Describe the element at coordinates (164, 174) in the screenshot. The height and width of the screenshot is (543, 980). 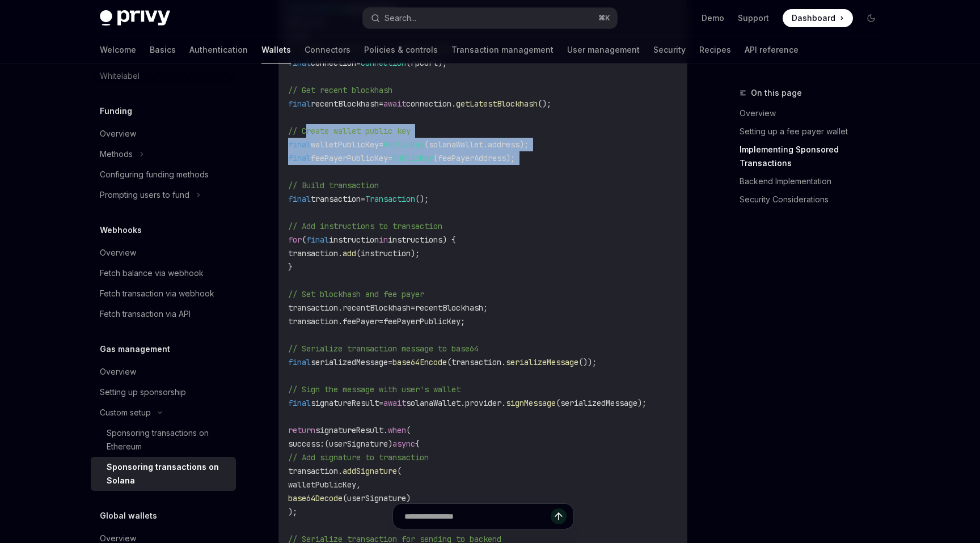
I see `a: Configuring funding methods` at that location.